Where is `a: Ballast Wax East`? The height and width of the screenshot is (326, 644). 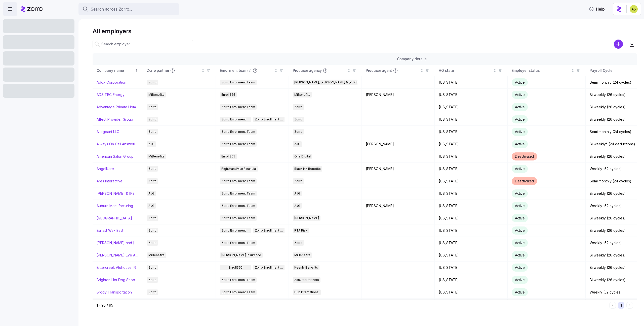
a: Ballast Wax East is located at coordinates (110, 230).